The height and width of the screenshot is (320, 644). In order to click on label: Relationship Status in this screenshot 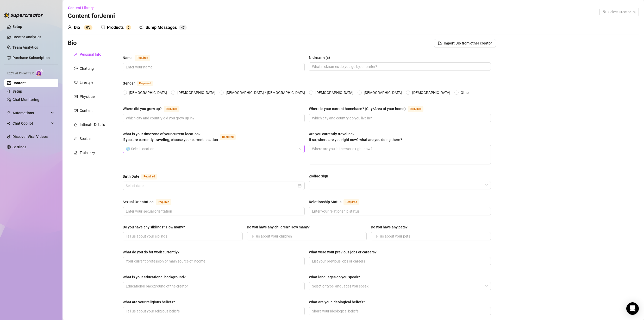, I will do `click(337, 202)`.